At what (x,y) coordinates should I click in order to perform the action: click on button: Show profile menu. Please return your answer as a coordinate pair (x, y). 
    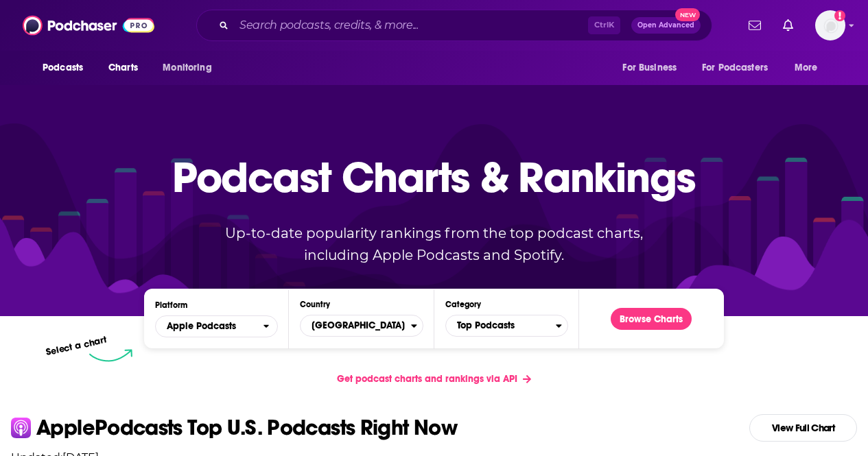
    Looking at the image, I should click on (831, 25).